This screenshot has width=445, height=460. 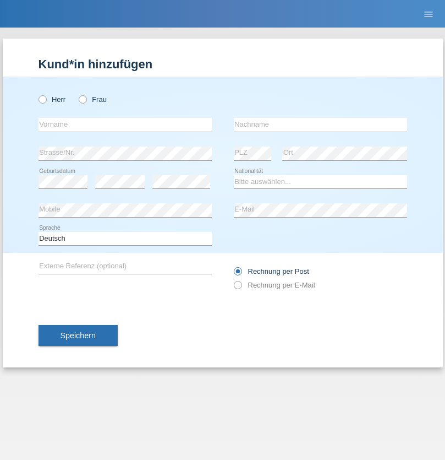 What do you see at coordinates (237, 274) in the screenshot?
I see `input: Rechnung per Post` at bounding box center [237, 274].